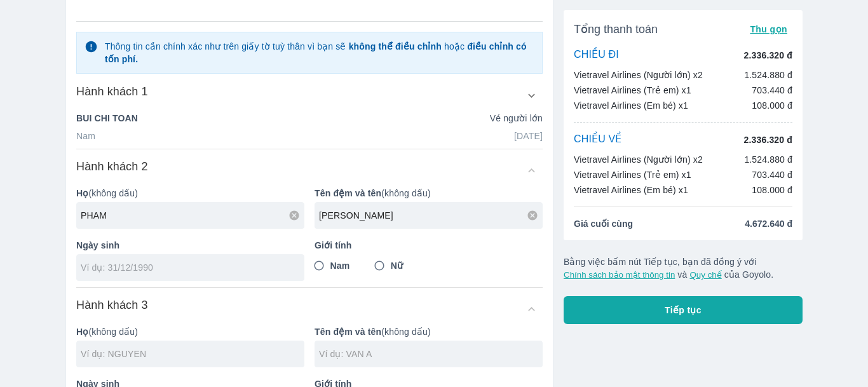  I want to click on span: Tổng thanh toán, so click(616, 29).